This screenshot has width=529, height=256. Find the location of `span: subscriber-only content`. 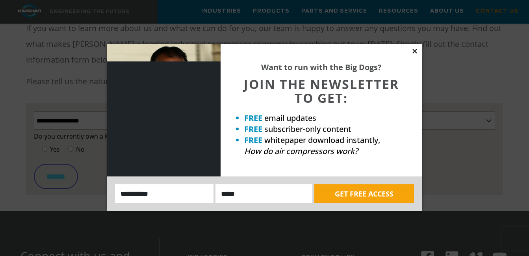

span: subscriber-only content is located at coordinates (308, 129).